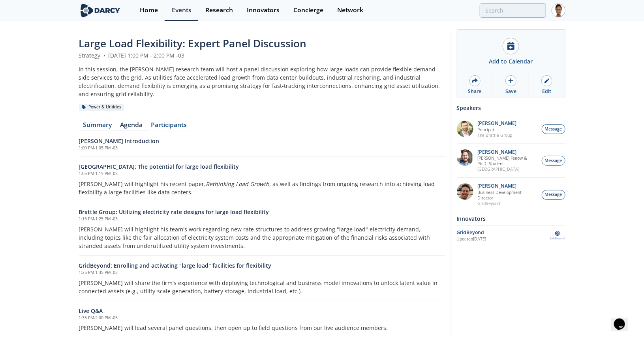  I want to click on h5: 1:05 PM - 1:15 PM -03, so click(262, 174).